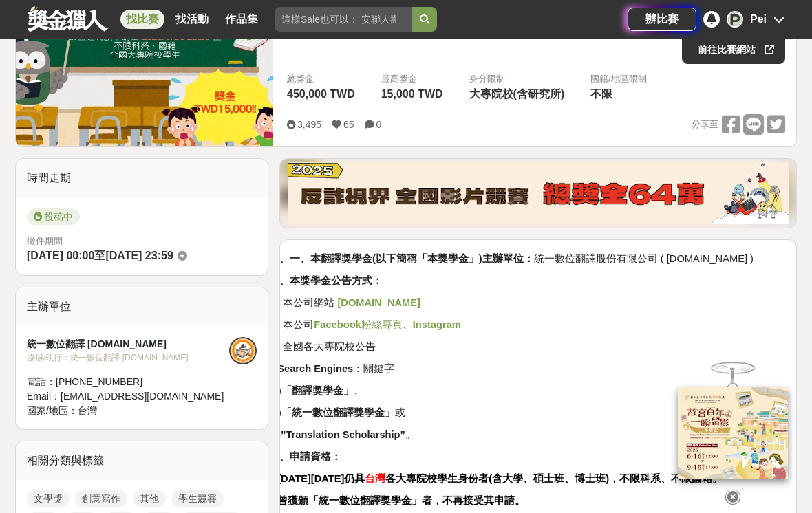 This screenshot has width=812, height=513. Describe the element at coordinates (323, 79) in the screenshot. I see `span: 總獎金` at that location.